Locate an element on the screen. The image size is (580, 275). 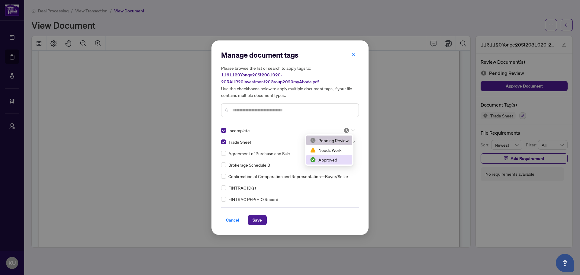
h2: Manage document tags is located at coordinates (290, 55).